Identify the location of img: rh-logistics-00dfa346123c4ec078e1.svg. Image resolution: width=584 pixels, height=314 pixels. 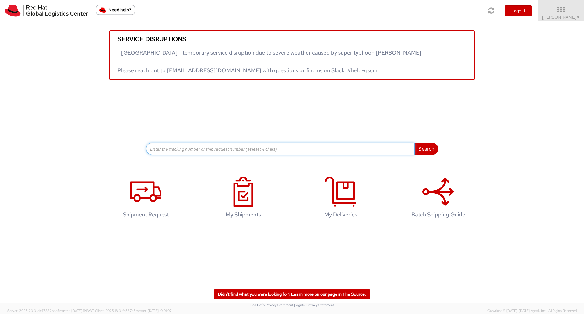
(46, 11).